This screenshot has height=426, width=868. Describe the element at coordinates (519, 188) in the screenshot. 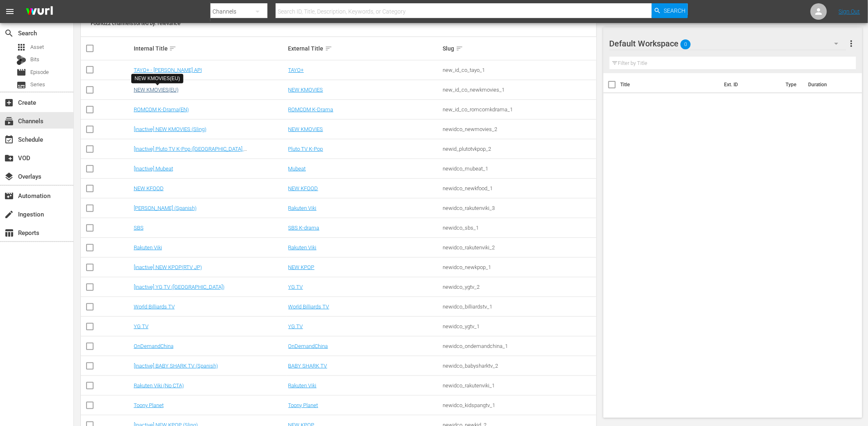

I see `div: newidco_newkfood_1` at that location.